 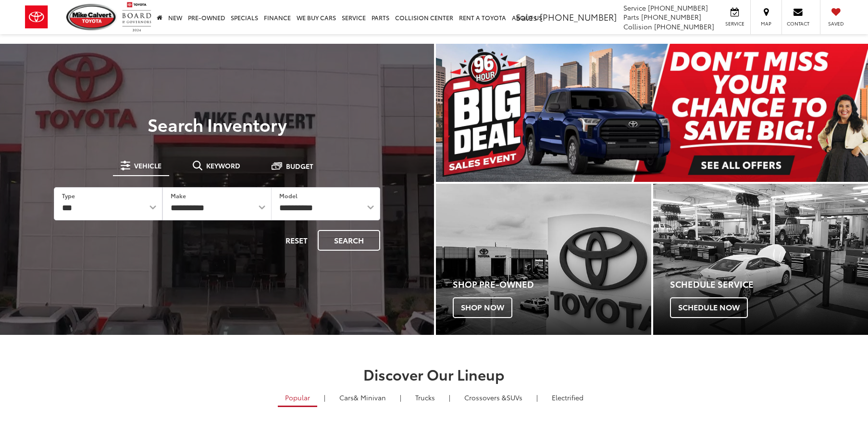 What do you see at coordinates (223, 165) in the screenshot?
I see `span: Keyword` at bounding box center [223, 165].